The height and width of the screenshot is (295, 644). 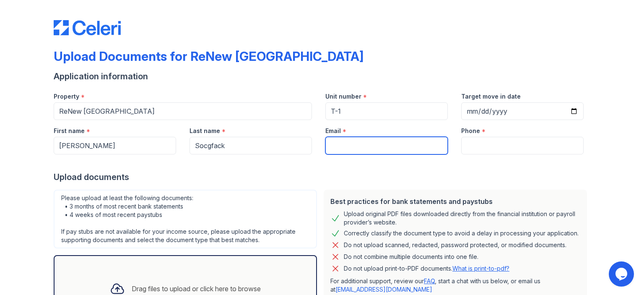 I want to click on label: Property, so click(x=66, y=96).